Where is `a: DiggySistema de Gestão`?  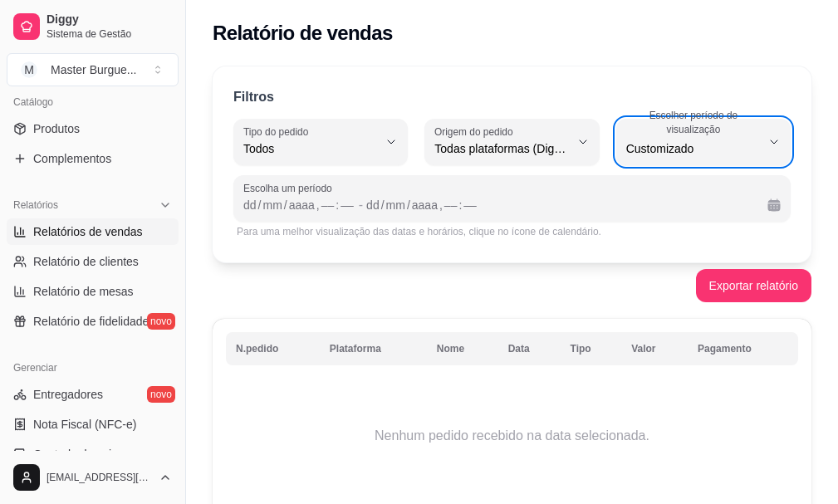 a: DiggySistema de Gestão is located at coordinates (92, 26).